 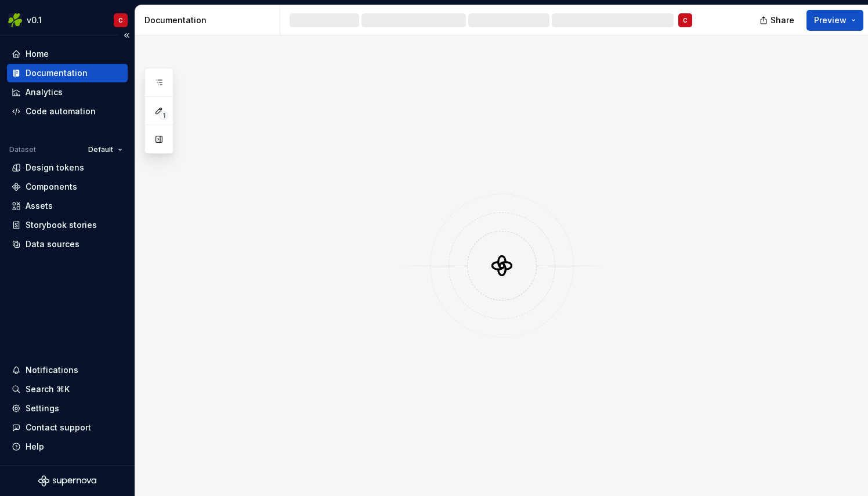 What do you see at coordinates (15, 21) in the screenshot?
I see `img: 56b5df98-d96d-4d7e-807c-0afdf3bdaefa.png` at bounding box center [15, 21].